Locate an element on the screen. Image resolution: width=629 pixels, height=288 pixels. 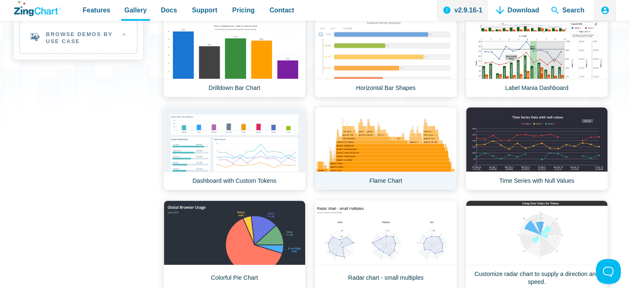
a: Horizontal Bar Shapes is located at coordinates (386, 55).